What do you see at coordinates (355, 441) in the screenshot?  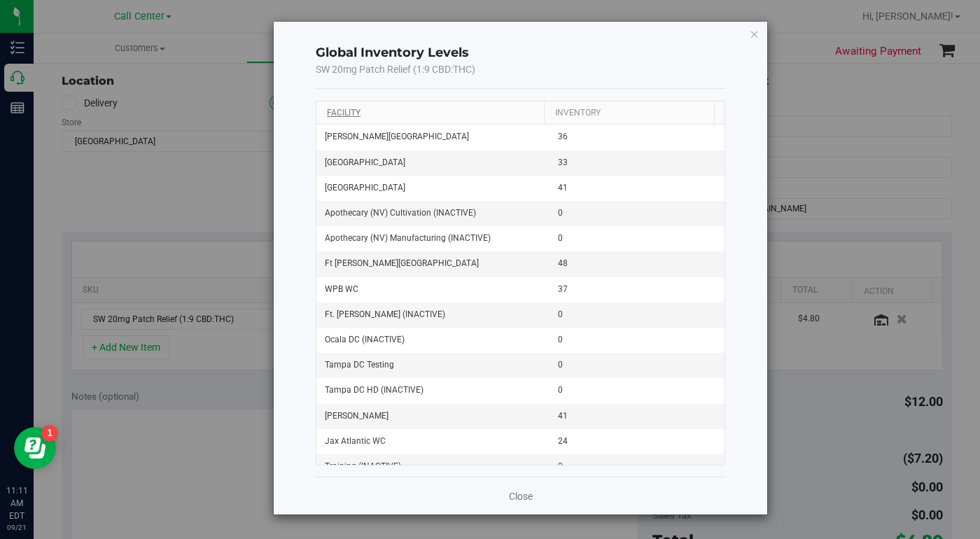 I see `span: Jax Atlantic WC` at bounding box center [355, 441].